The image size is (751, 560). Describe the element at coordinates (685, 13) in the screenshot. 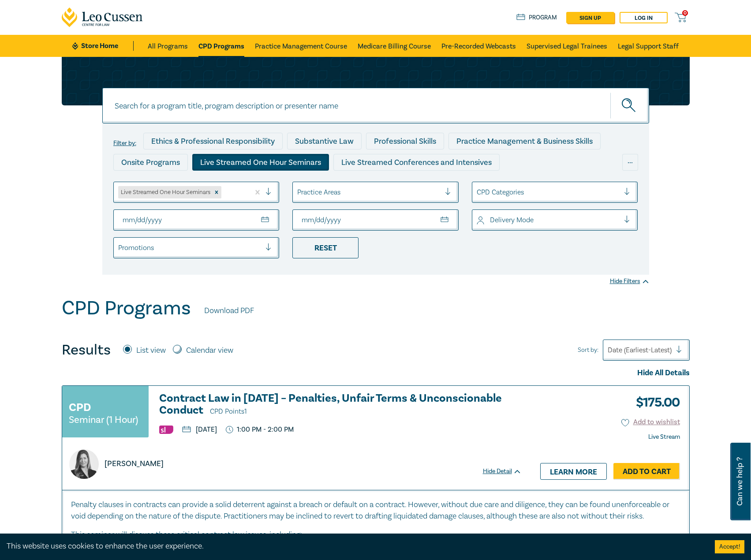

I see `span: 0` at that location.